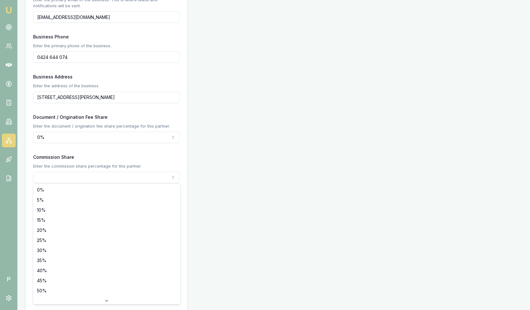 The width and height of the screenshot is (530, 310). Describe the element at coordinates (42, 261) in the screenshot. I see `span: 35 %` at that location.